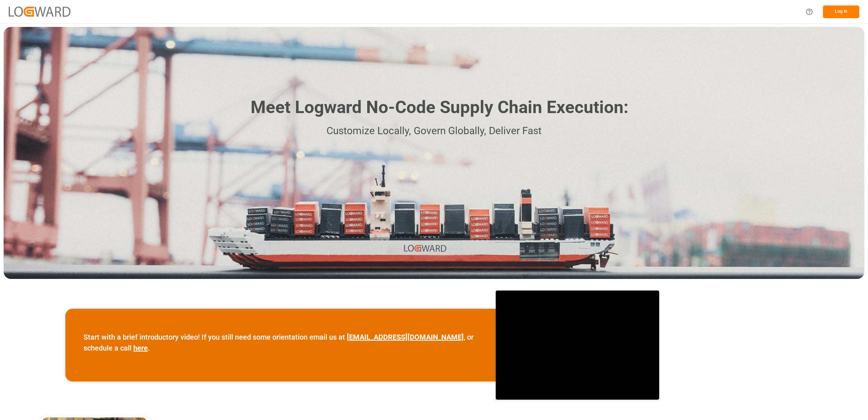 The height and width of the screenshot is (420, 868). I want to click on button: Help Center, so click(809, 12).